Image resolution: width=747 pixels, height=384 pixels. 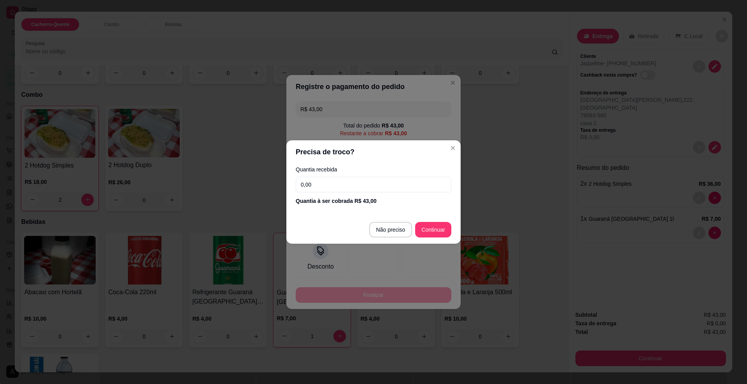 What do you see at coordinates (373, 170) in the screenshot?
I see `label: Quantia recebida` at bounding box center [373, 170].